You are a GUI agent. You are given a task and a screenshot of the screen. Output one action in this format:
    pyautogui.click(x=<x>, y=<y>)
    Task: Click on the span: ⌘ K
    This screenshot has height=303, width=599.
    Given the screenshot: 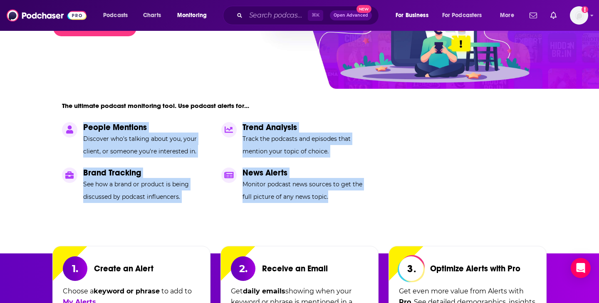 What is the action you would take?
    pyautogui.click(x=316, y=15)
    